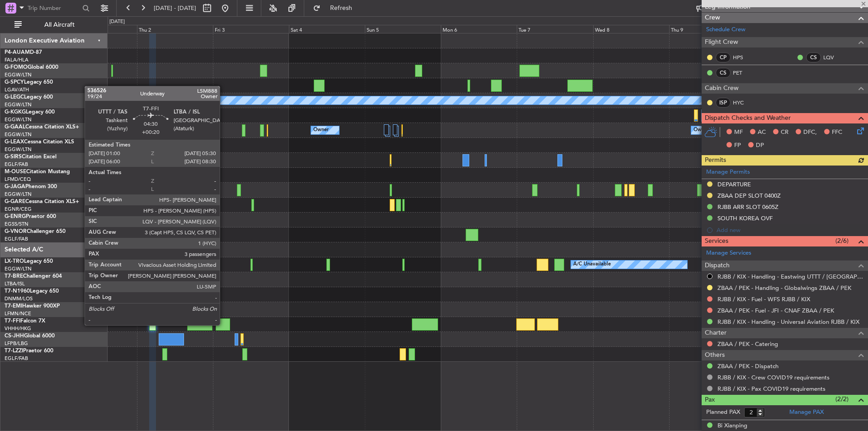 This screenshot has height=431, width=868. Describe the element at coordinates (788, 322) in the screenshot. I see `a: RJBB / KIX - Handling - Universal Aviation RJBB / KIX` at that location.